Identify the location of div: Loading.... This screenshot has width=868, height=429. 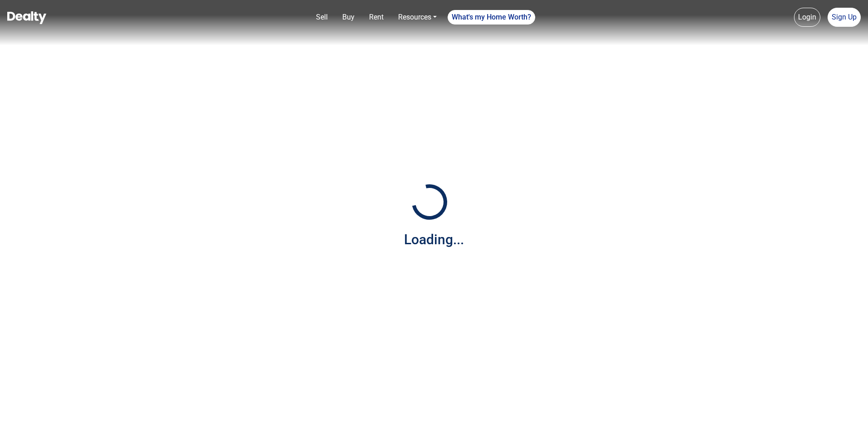
(434, 239).